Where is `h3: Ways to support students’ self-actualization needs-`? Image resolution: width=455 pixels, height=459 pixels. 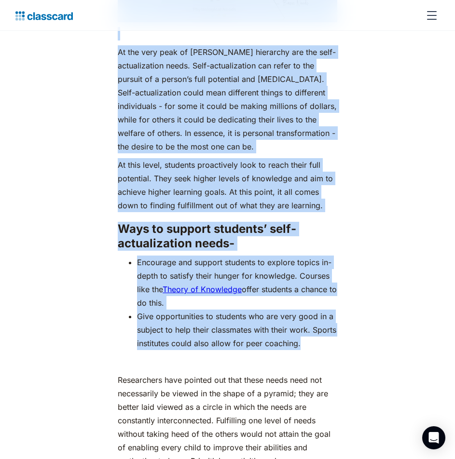
h3: Ways to support students’ self-actualization needs- is located at coordinates (227, 236).